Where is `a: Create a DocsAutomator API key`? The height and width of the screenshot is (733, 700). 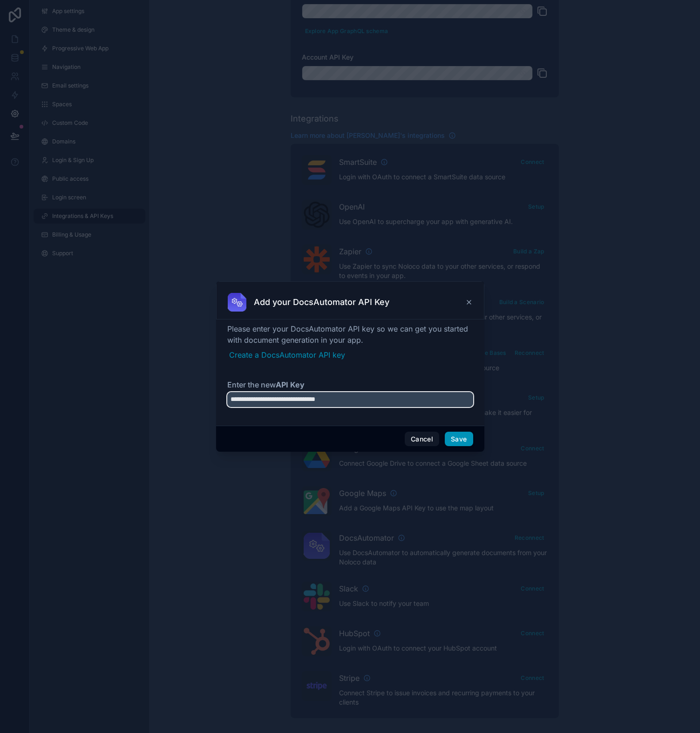
a: Create a DocsAutomator API key is located at coordinates (351, 355).